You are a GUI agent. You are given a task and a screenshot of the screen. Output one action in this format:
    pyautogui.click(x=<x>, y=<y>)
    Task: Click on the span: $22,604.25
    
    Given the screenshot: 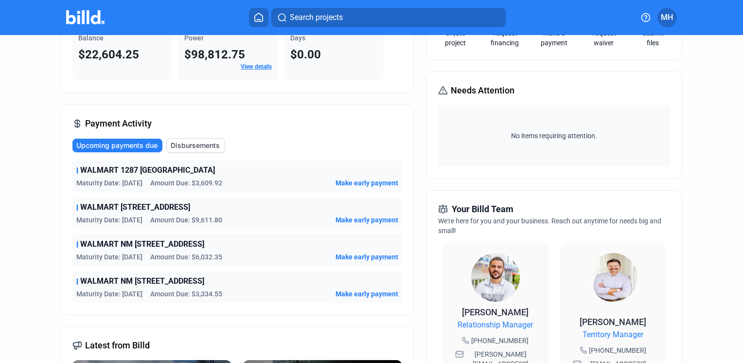 What is the action you would take?
    pyautogui.click(x=108, y=54)
    